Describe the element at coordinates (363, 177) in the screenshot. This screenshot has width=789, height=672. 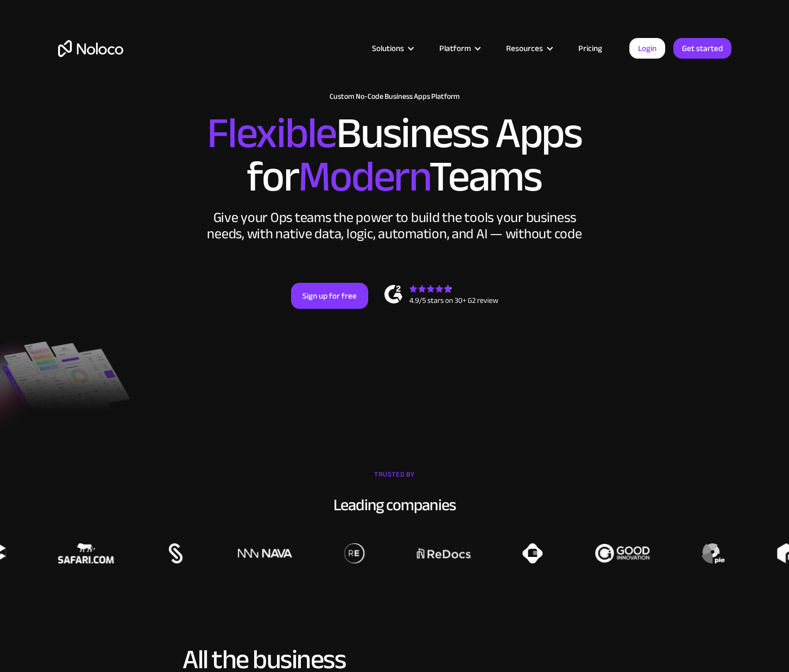
I see `span: Modern` at that location.